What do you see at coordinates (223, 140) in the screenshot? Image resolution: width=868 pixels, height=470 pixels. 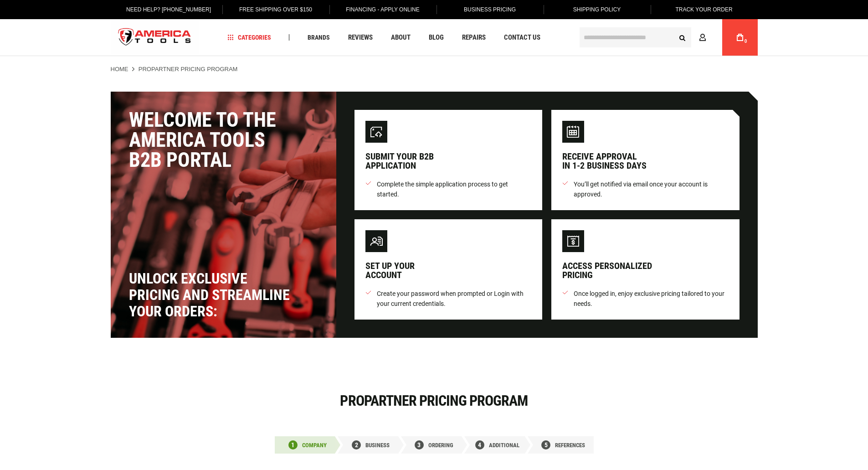 I see `div: Welcome to the America Tools B2B Portal` at bounding box center [223, 140].